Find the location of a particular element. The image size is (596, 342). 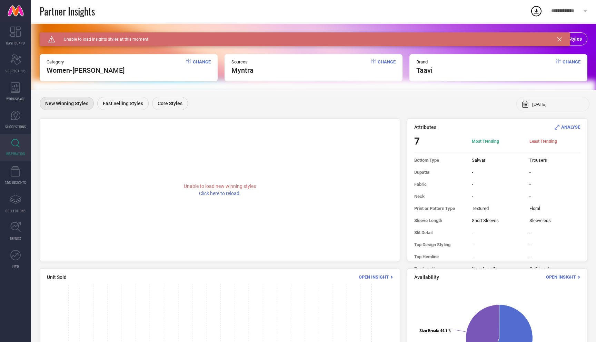

span: Short Sleeves is located at coordinates (497, 220).